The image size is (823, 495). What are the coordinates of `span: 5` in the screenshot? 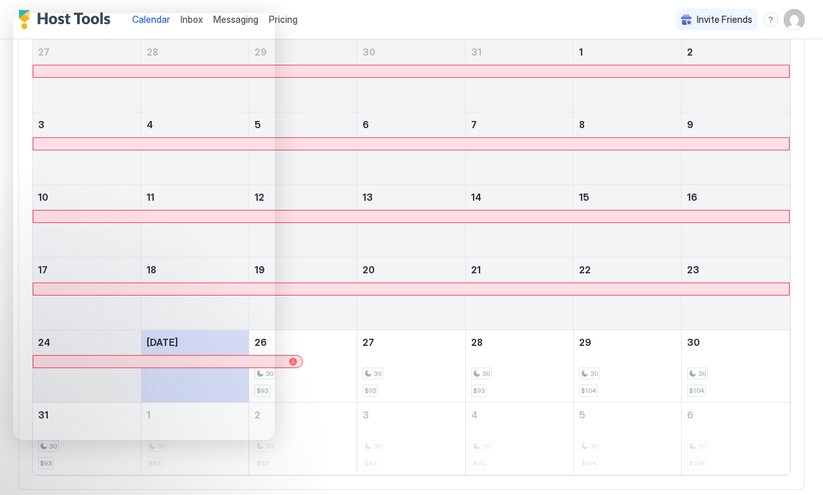 It's located at (582, 415).